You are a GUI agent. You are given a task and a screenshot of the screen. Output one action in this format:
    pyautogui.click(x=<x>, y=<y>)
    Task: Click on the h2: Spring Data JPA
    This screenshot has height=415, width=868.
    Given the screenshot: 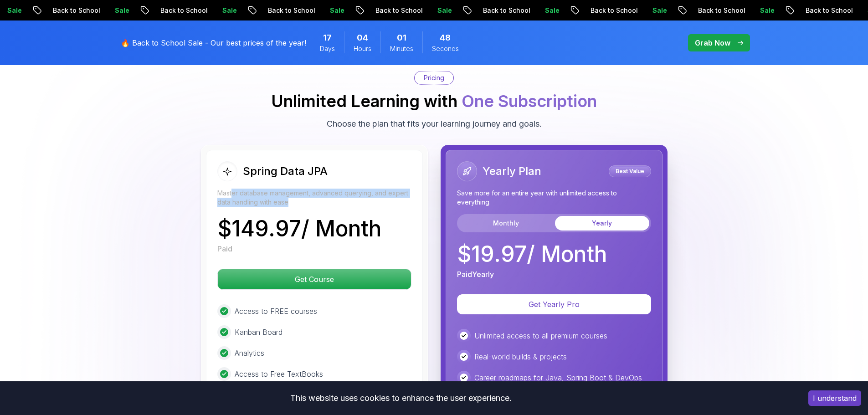 What is the action you would take?
    pyautogui.click(x=285, y=171)
    